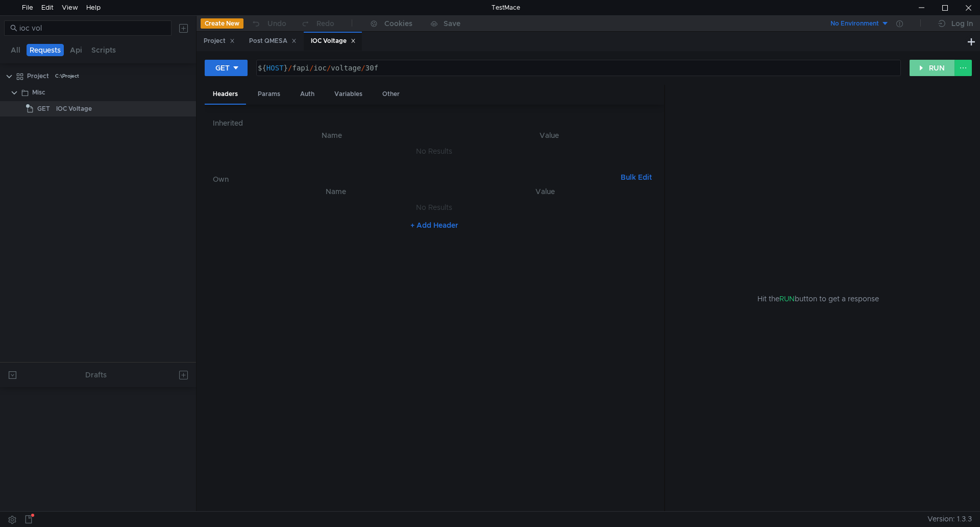  I want to click on div: Headers, so click(225, 95).